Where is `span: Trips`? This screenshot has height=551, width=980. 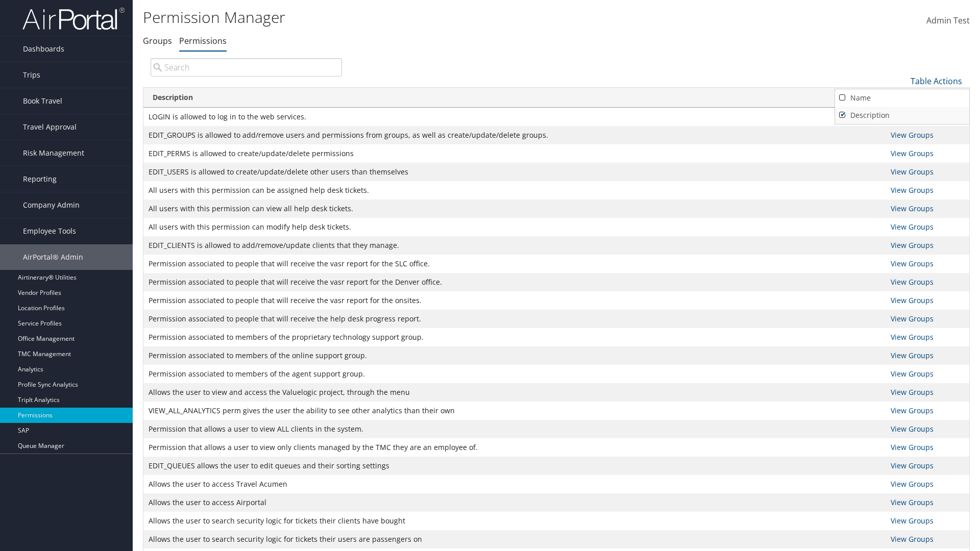 span: Trips is located at coordinates (32, 75).